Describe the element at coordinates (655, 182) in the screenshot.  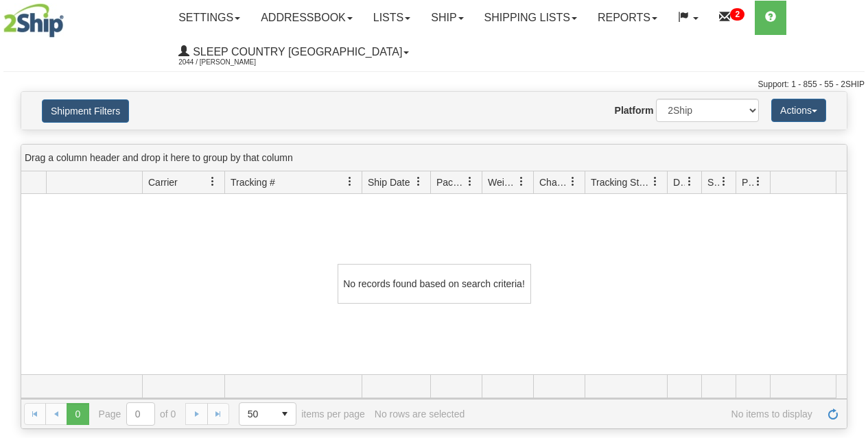
I see `a: Tracking Status filter column settings` at that location.